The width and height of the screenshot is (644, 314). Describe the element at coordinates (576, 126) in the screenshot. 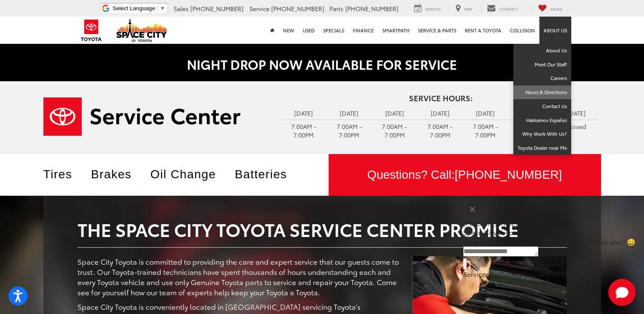

I see `td: Closed` at that location.